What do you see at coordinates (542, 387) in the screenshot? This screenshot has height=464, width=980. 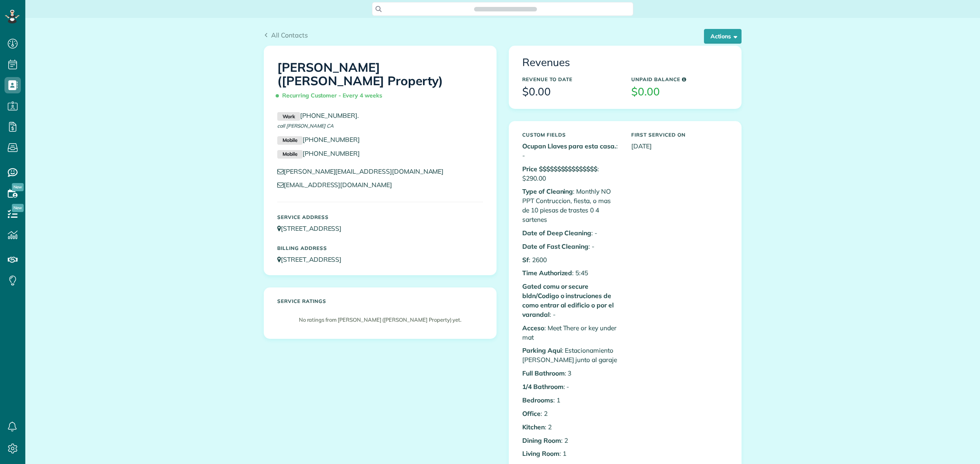 I see `b: 1/4 Bathroom` at bounding box center [542, 387].